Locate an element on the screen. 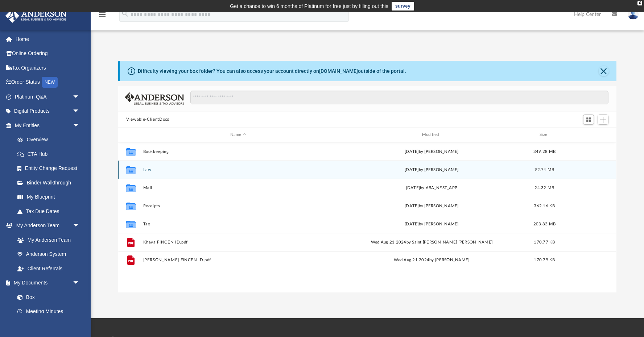  a: Tax Due Dates is located at coordinates (51, 211).